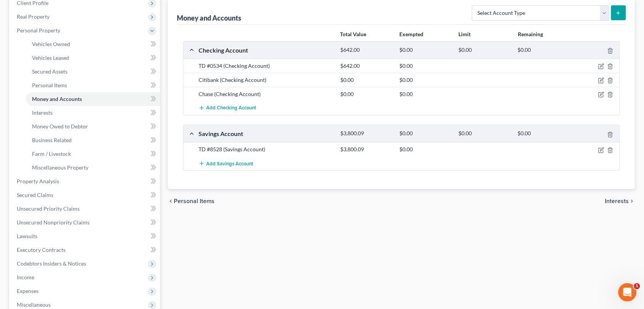 The image size is (644, 309). I want to click on span: Secured Claims, so click(35, 195).